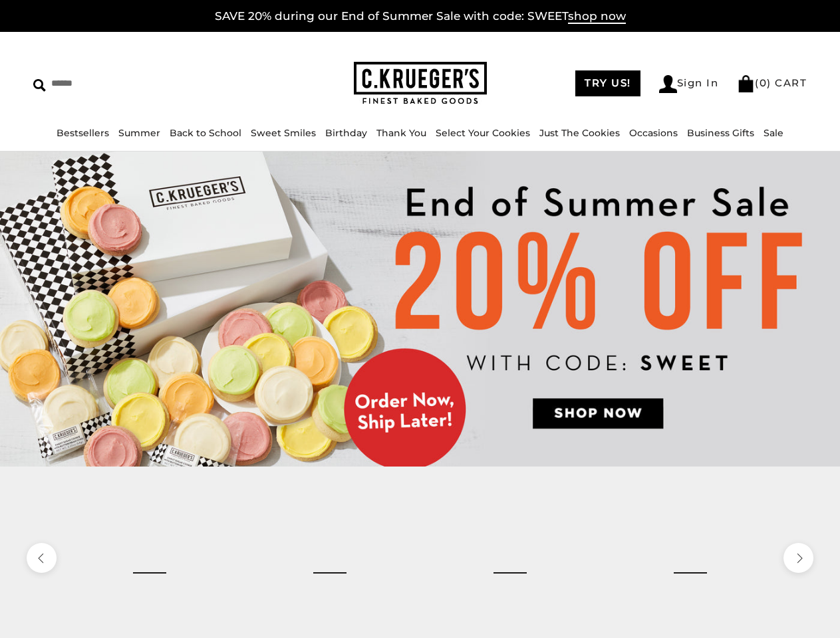 This screenshot has height=638, width=840. Describe the element at coordinates (763, 82) in the screenshot. I see `span: 0` at that location.